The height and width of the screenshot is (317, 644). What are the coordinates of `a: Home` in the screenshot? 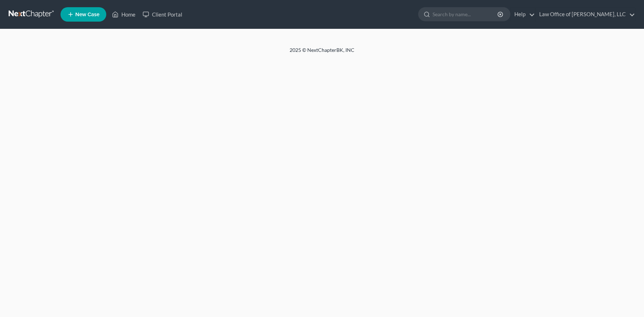 It's located at (123, 14).